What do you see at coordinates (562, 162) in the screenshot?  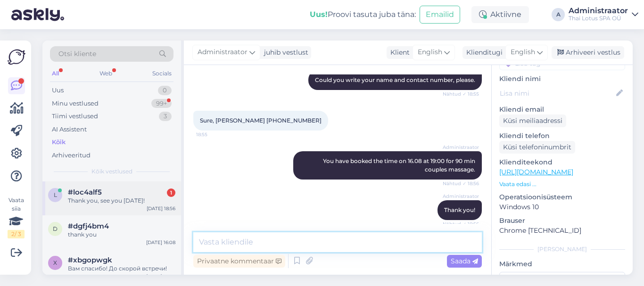 I see `p: Klienditeekond` at bounding box center [562, 162].